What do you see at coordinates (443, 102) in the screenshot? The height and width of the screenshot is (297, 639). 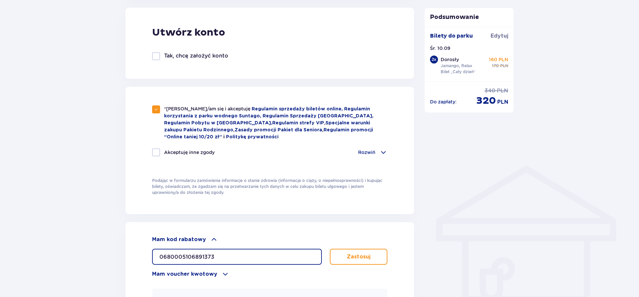 I see `p: Do zapłaty :` at bounding box center [443, 102].